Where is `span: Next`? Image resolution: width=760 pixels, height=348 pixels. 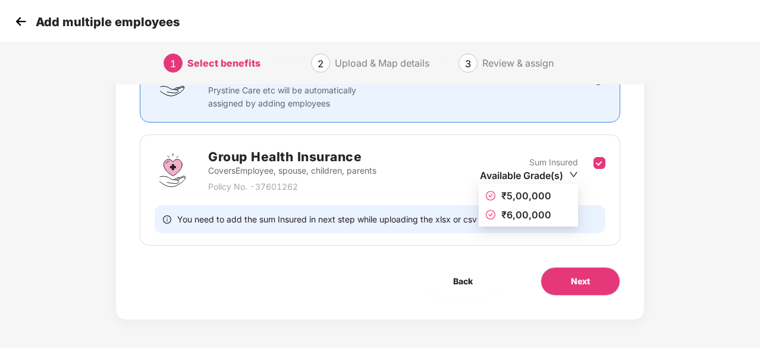
span: Next is located at coordinates (580, 281).